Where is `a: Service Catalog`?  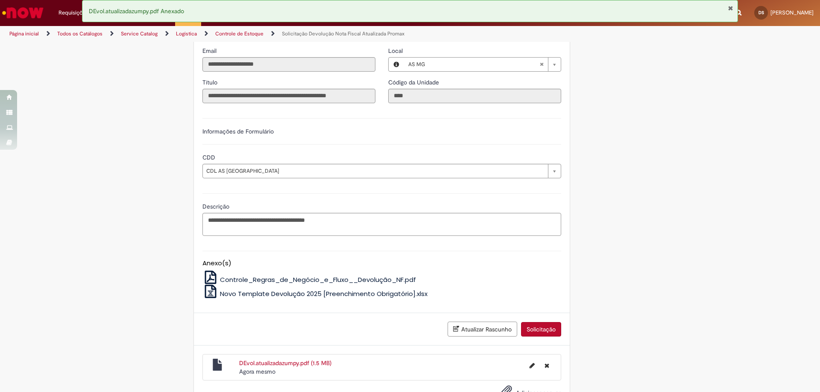 a: Service Catalog is located at coordinates (139, 34).